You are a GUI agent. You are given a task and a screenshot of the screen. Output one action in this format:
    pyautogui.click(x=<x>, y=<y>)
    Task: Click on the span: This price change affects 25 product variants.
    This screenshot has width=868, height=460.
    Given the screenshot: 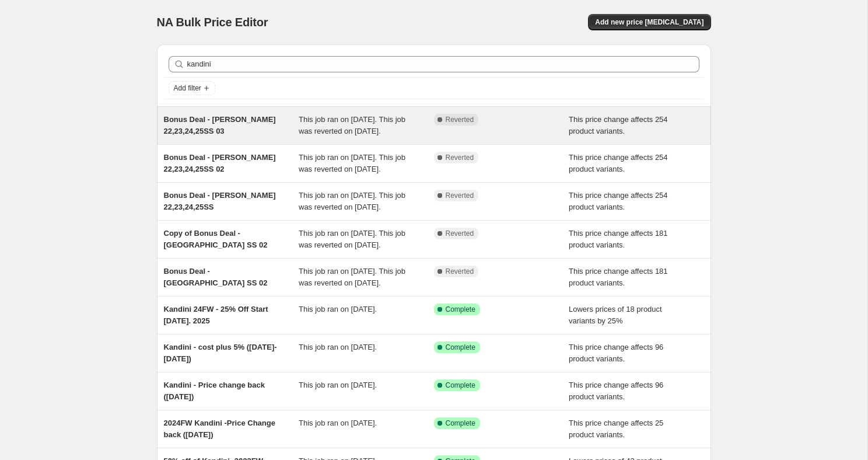 What is the action you would take?
    pyautogui.click(x=616, y=428)
    